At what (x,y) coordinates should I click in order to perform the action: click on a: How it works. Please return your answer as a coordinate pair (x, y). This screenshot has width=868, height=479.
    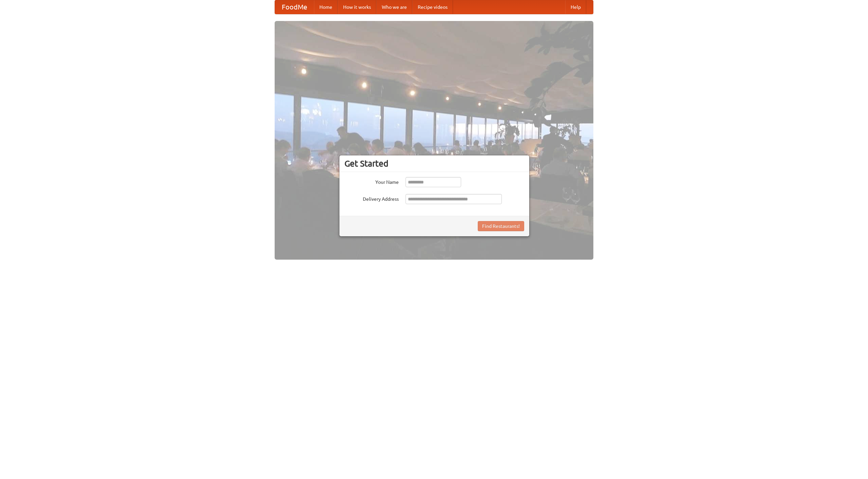
    Looking at the image, I should click on (357, 7).